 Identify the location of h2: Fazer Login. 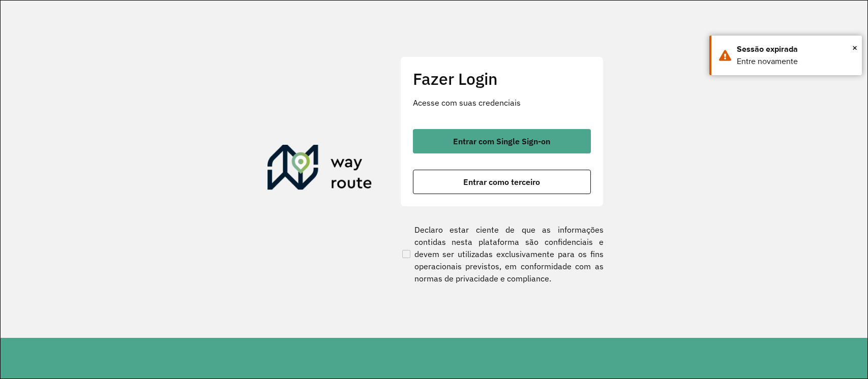
(501, 79).